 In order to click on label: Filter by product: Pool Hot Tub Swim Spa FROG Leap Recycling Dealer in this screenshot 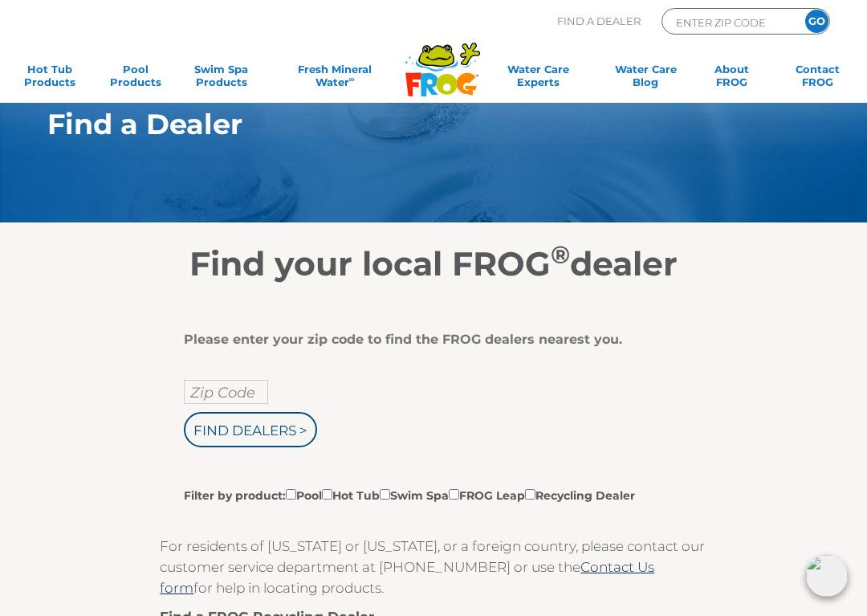, I will do `click(410, 495)`.